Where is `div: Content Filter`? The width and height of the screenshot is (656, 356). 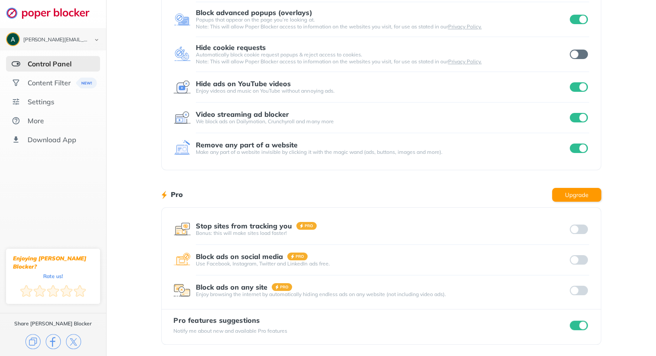 div: Content Filter is located at coordinates (49, 83).